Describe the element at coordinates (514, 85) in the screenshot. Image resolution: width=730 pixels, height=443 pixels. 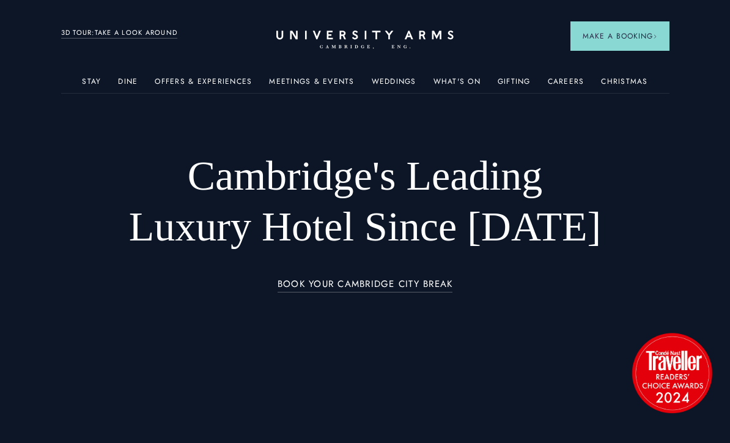
I see `a: Gifting` at that location.